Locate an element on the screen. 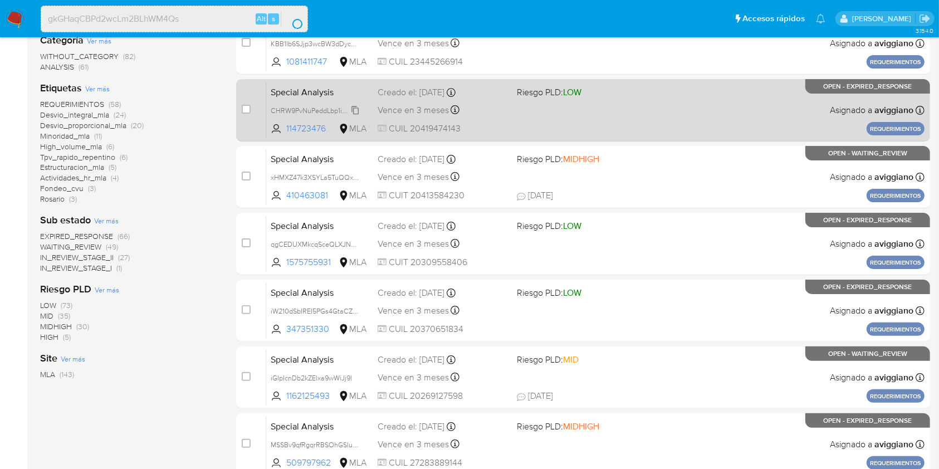  button: search-icon is located at coordinates (292, 19).